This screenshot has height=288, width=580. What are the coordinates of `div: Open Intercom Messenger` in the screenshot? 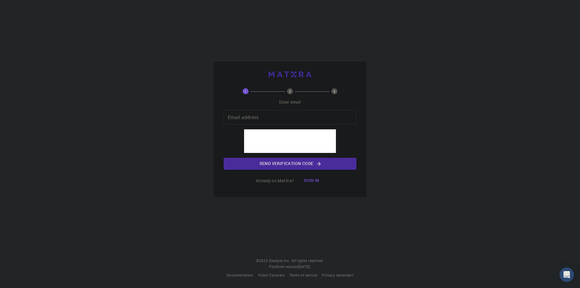 It's located at (567, 275).